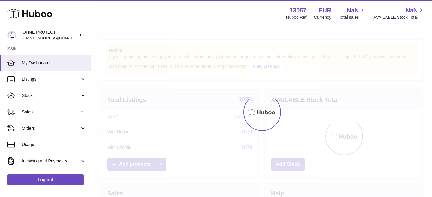 The width and height of the screenshot is (432, 197). What do you see at coordinates (54, 63) in the screenshot?
I see `span: My Dashboard` at bounding box center [54, 63].